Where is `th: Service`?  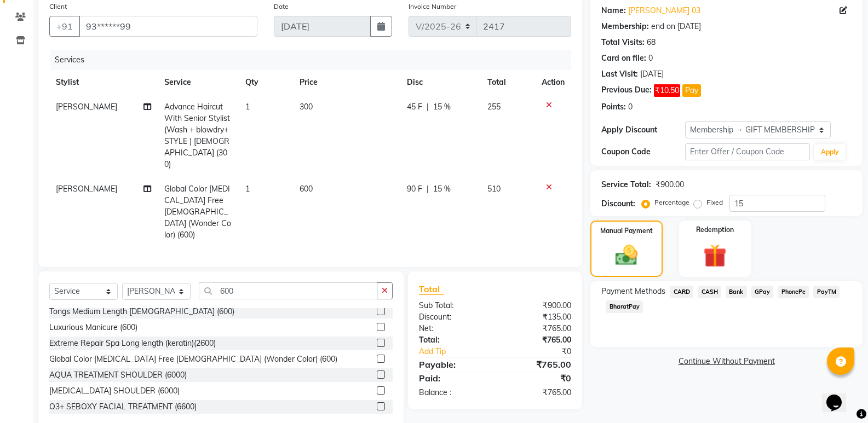
th: Service is located at coordinates (198, 82).